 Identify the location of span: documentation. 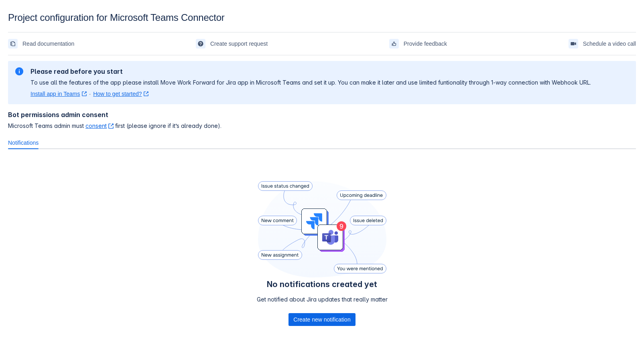
(13, 44).